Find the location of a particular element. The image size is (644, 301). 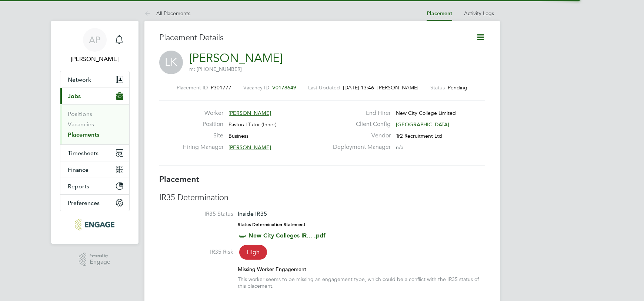

span: Pastoral Tutor (Inner) is located at coordinates (252, 124).